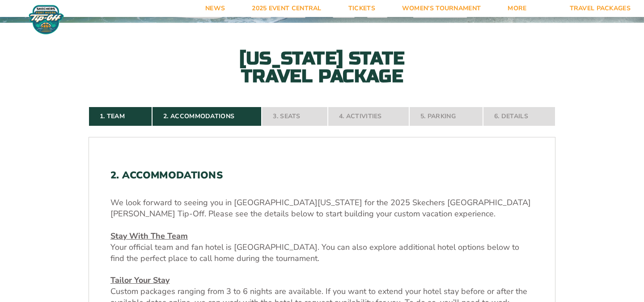 The height and width of the screenshot is (302, 644). Describe the element at coordinates (46, 20) in the screenshot. I see `img: Fort Myers Tip-Off` at that location.